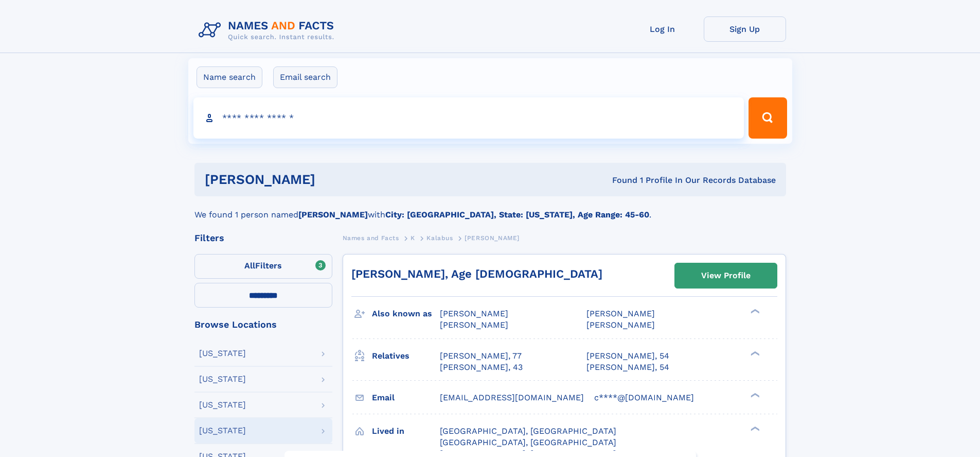 The height and width of the screenshot is (457, 980). Describe the element at coordinates (413, 237) in the screenshot. I see `a: K` at that location.